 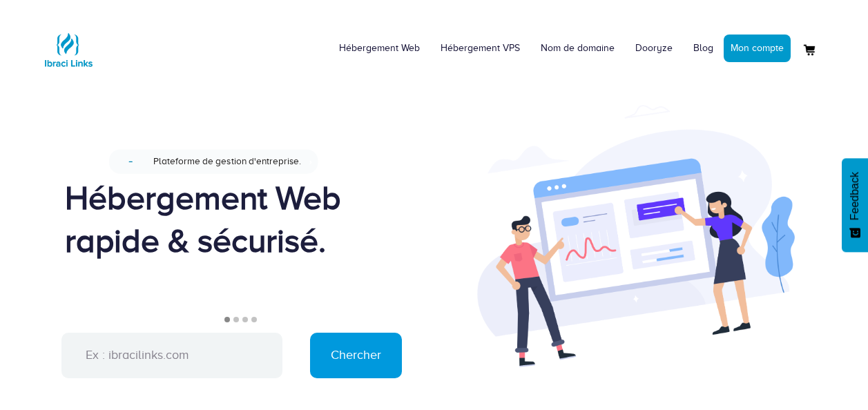 I want to click on a: Blog, so click(x=703, y=48).